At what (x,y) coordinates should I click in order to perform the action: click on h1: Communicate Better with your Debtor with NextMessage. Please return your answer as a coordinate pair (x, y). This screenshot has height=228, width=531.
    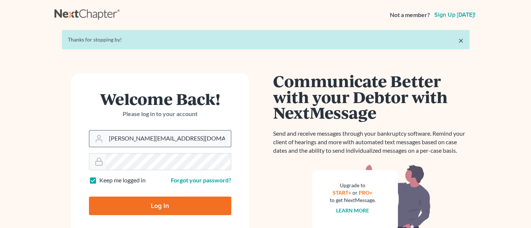
    Looking at the image, I should click on (371, 97).